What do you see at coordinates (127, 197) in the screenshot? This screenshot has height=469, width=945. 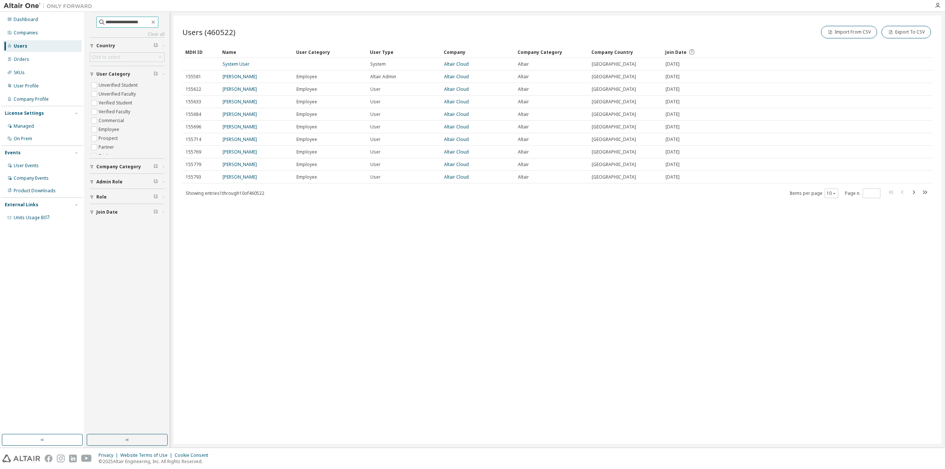 I see `button: Role` at bounding box center [127, 197].